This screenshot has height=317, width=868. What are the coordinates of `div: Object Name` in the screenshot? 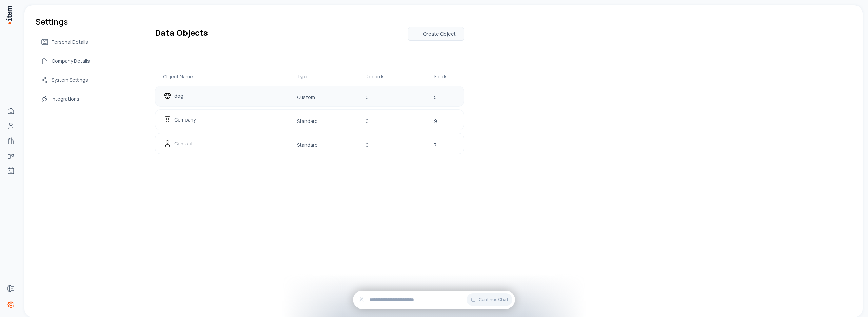 It's located at (206, 77).